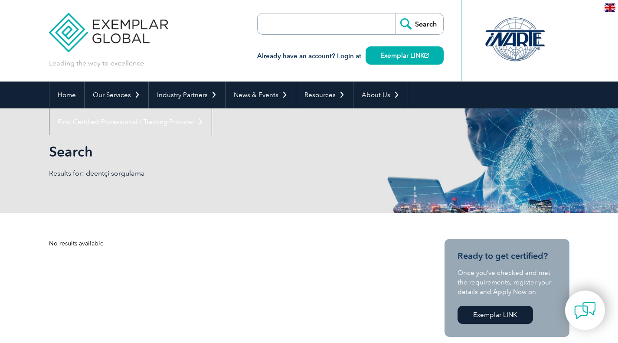  Describe the element at coordinates (324, 95) in the screenshot. I see `a: Resources` at that location.